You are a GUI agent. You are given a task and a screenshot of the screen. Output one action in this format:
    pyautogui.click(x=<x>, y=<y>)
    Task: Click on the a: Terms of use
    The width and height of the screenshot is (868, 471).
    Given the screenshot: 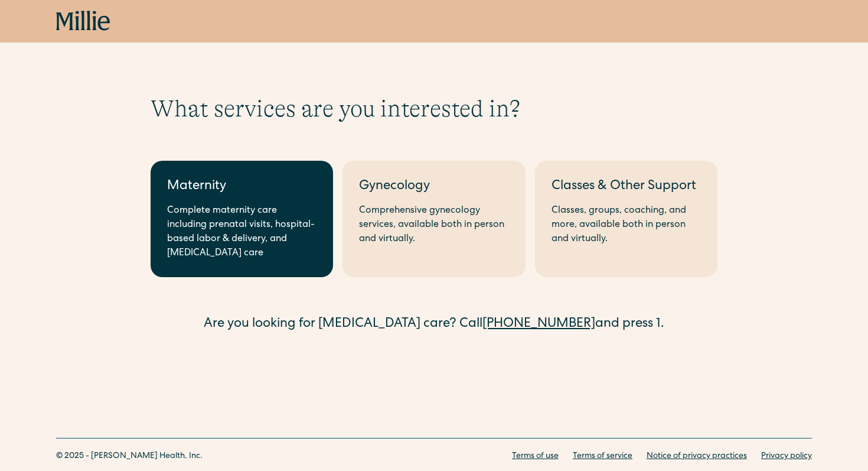 What is the action you would take?
    pyautogui.click(x=535, y=456)
    